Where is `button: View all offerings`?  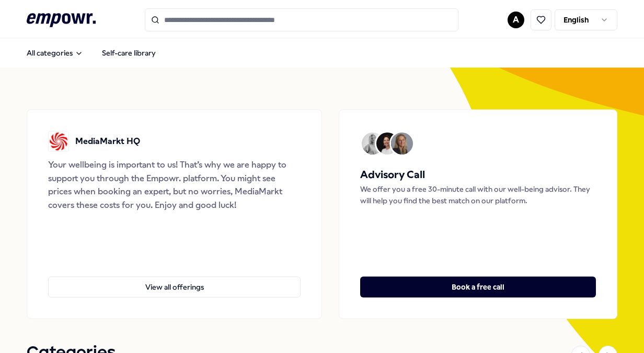 button: View all offerings is located at coordinates (174, 286).